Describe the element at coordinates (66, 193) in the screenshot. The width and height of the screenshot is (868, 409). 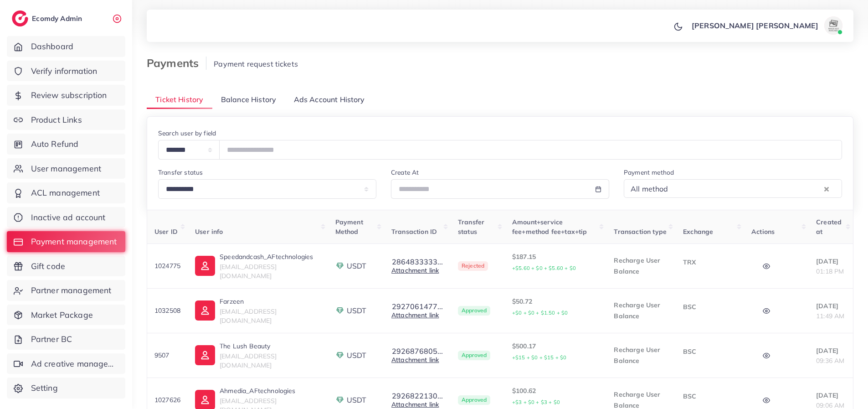
I see `a: ACL management` at that location.